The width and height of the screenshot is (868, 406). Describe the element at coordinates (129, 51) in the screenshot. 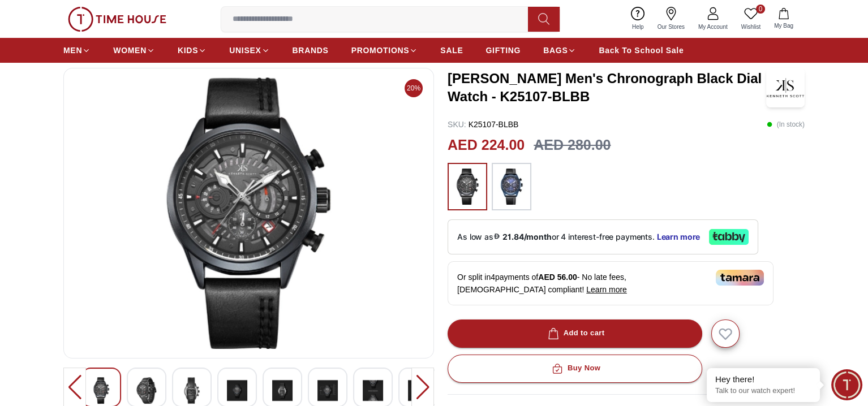

I see `span: WOMEN` at that location.